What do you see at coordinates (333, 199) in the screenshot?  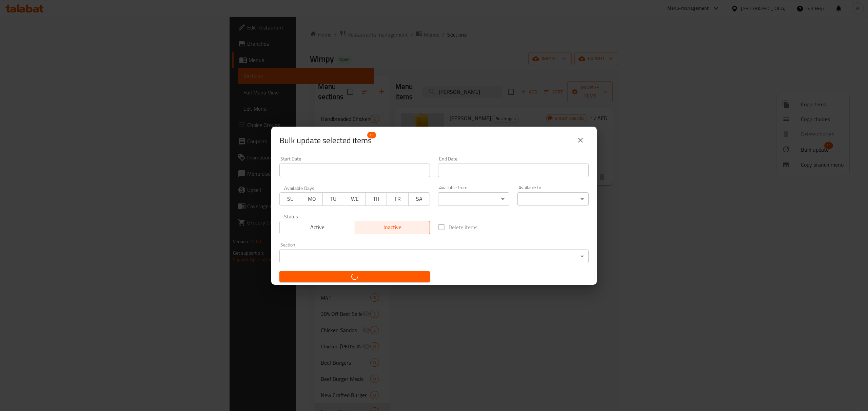 I see `span: TU` at bounding box center [333, 199].